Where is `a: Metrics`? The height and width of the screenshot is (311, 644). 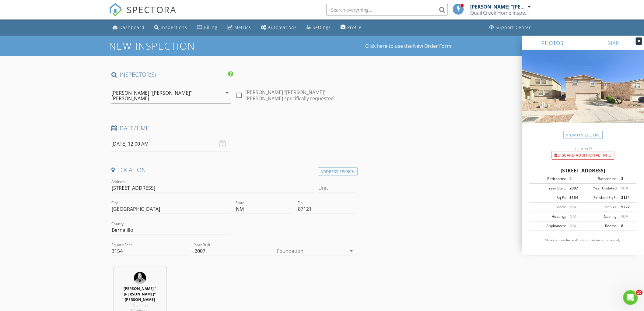 a: Metrics is located at coordinates (239, 27).